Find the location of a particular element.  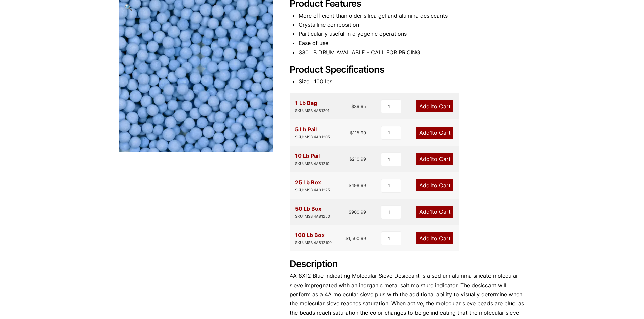

div: SKU: MSBI4A81225 is located at coordinates (312, 190).